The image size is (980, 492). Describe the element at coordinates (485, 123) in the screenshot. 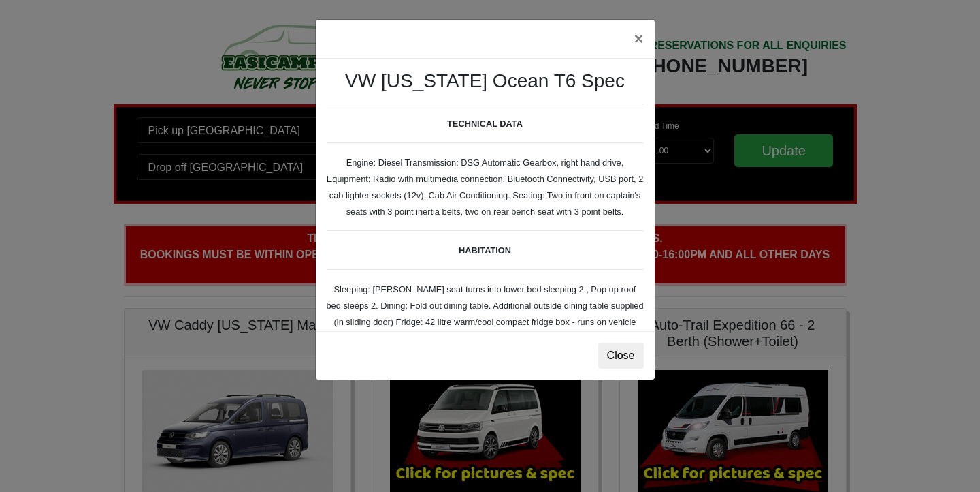

I see `b: TECHNICAL DATA` at that location.